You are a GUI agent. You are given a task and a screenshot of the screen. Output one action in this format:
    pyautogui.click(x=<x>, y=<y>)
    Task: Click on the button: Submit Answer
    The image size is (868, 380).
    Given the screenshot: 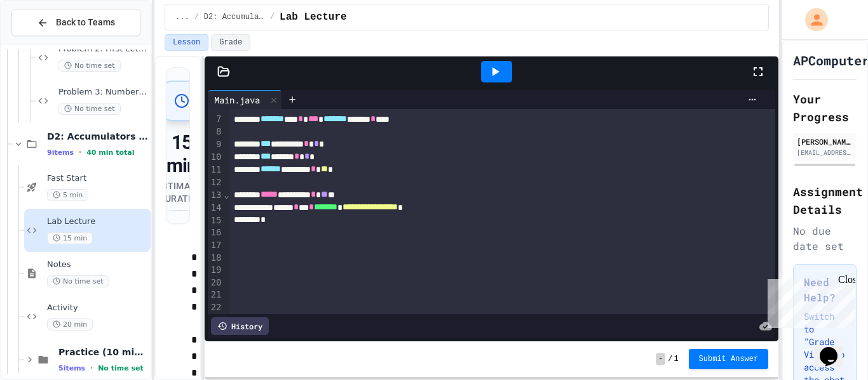 What is the action you would take?
    pyautogui.click(x=729, y=359)
    